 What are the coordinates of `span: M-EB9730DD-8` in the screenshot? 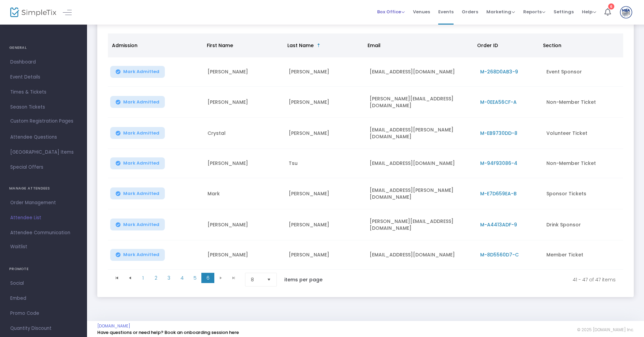 It's located at (499, 134).